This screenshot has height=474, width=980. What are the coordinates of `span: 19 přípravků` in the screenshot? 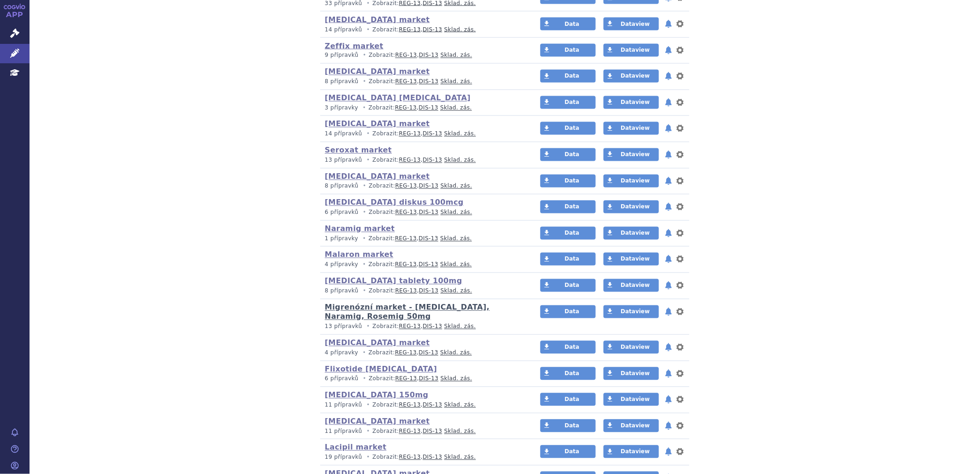 It's located at (343, 457).